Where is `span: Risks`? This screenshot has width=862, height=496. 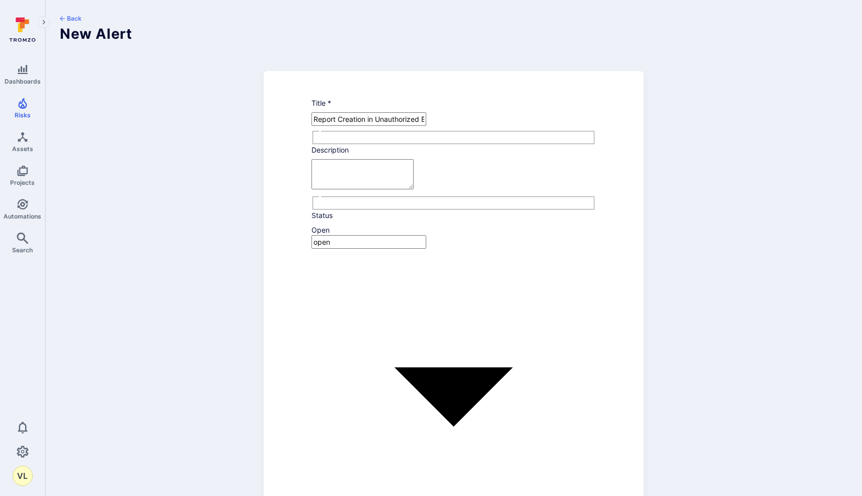
span: Risks is located at coordinates (23, 115).